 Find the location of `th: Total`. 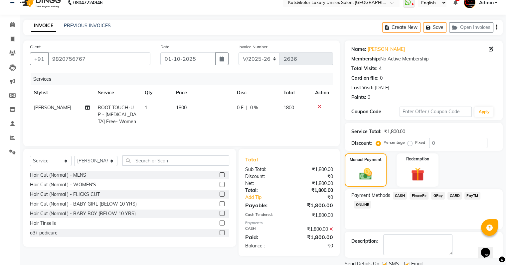

th: Total is located at coordinates (295, 93).